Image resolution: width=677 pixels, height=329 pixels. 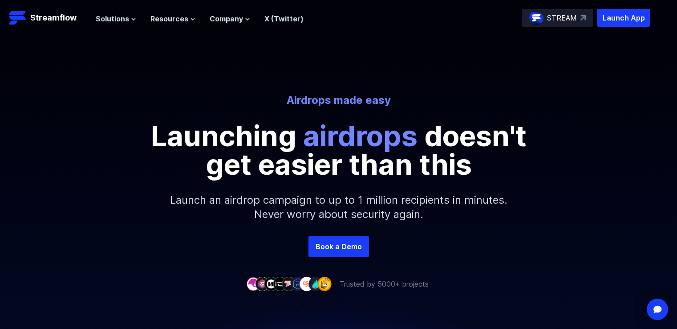 I want to click on img: company-2, so click(x=262, y=283).